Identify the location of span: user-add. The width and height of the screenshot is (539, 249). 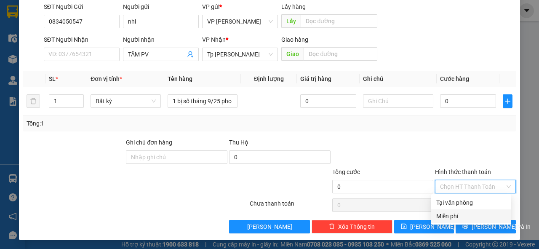
(190, 54).